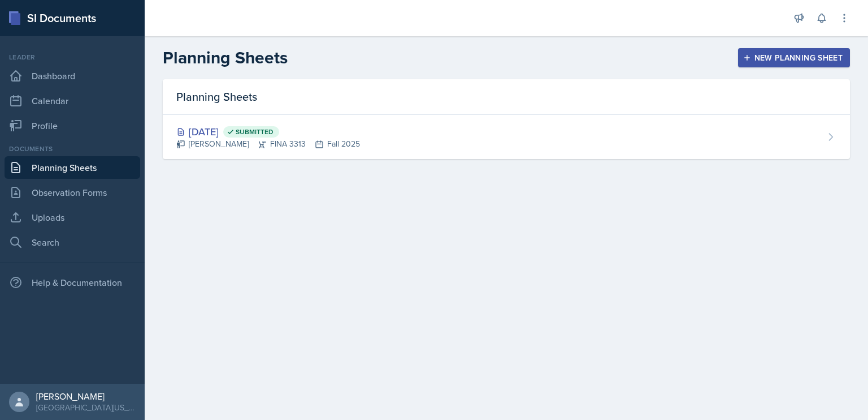 The image size is (868, 420). Describe the element at coordinates (72, 148) in the screenshot. I see `div: Documents` at that location.